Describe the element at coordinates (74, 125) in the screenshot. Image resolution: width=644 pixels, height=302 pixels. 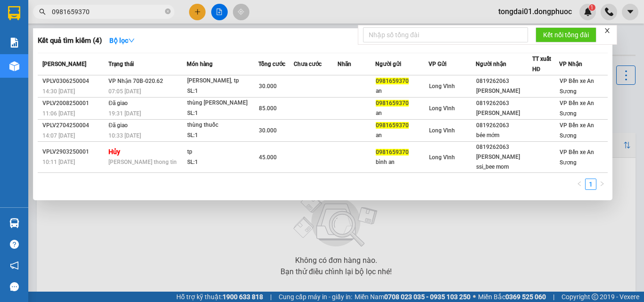
I see `div: VPLV2704250004` at that location.